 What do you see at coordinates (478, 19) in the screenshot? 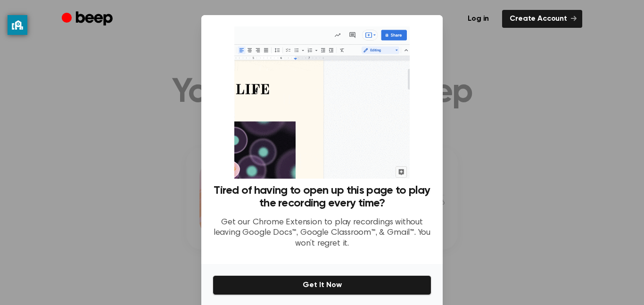
I see `a: Log in` at bounding box center [478, 19].